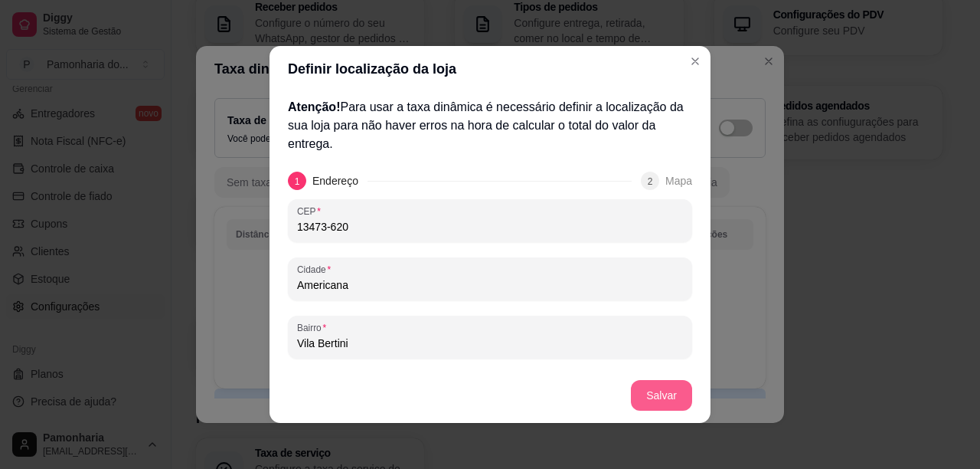  What do you see at coordinates (650, 181) in the screenshot?
I see `span: 2` at bounding box center [650, 181].